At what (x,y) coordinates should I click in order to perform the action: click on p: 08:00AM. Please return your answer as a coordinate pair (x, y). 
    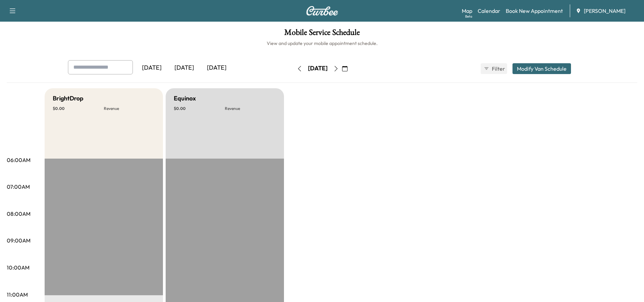
    Looking at the image, I should click on (19, 214).